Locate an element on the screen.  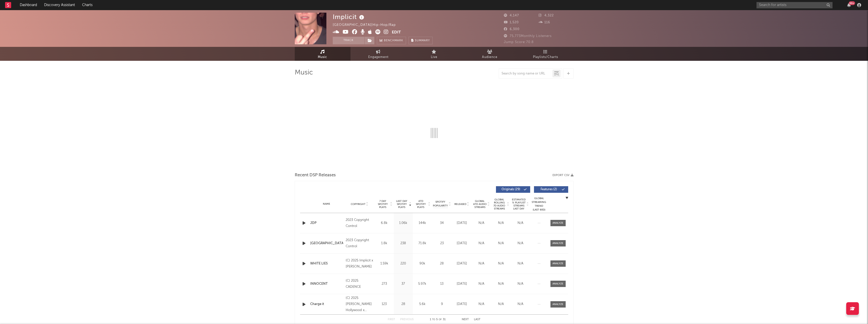
button: First is located at coordinates (391, 319).